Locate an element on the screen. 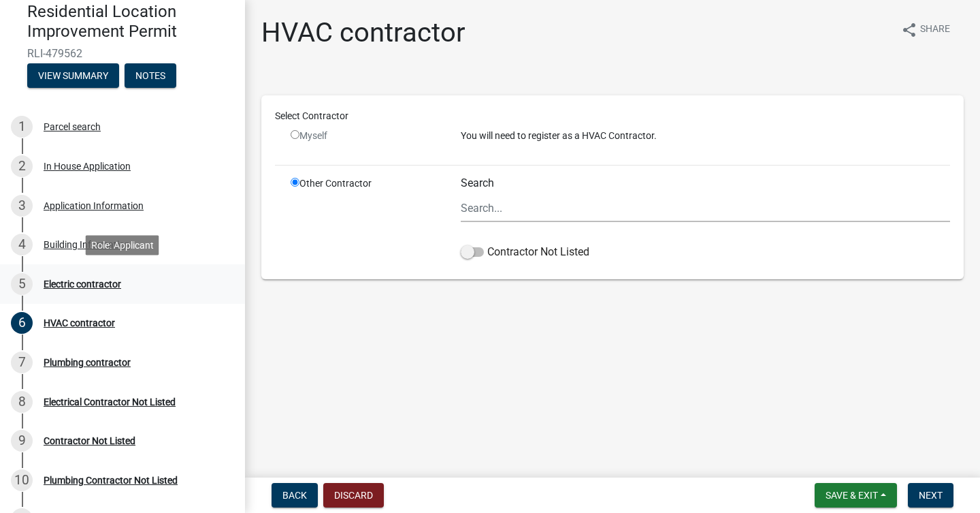 The height and width of the screenshot is (513, 980). div: 6 is located at coordinates (22, 323).